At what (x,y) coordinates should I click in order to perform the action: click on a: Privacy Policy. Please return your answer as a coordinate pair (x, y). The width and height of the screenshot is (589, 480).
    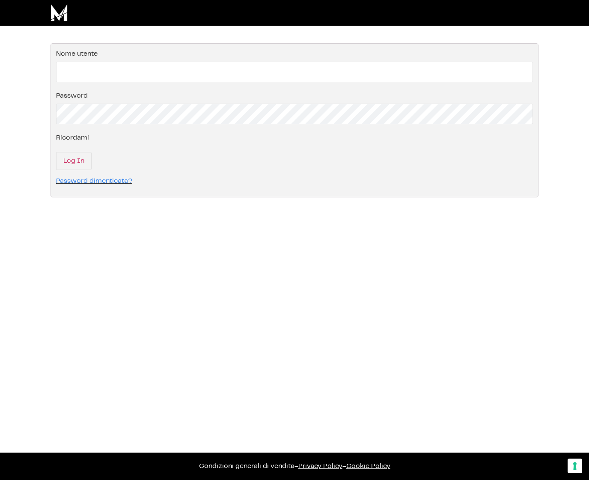
    Looking at the image, I should click on (320, 466).